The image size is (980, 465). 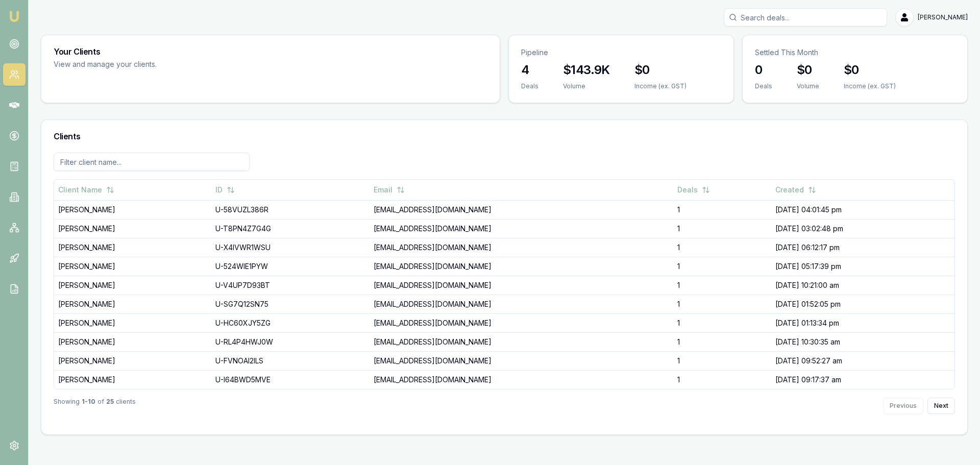 I want to click on td: U-58VUZL386R, so click(x=290, y=209).